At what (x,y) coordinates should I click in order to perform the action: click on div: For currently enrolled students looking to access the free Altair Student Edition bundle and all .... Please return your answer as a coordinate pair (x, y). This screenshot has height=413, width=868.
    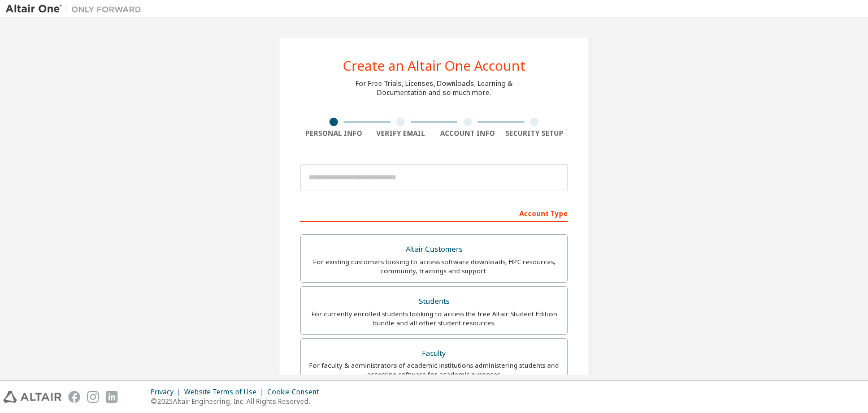
    Looking at the image, I should click on (434, 318).